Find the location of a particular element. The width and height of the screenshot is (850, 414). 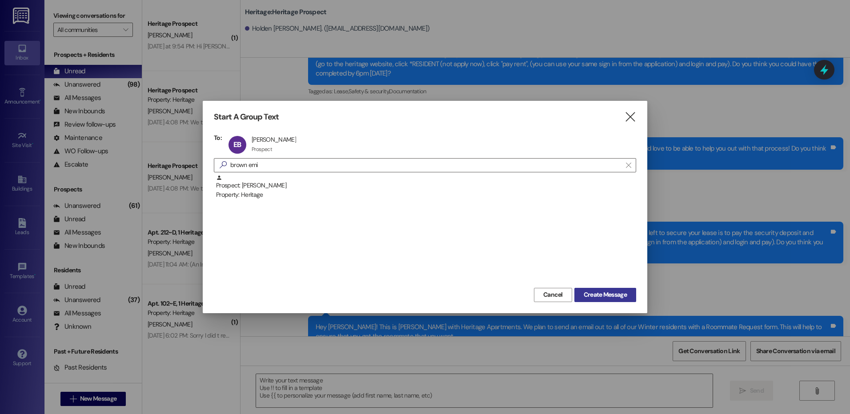

button: Cancel is located at coordinates (553, 295).